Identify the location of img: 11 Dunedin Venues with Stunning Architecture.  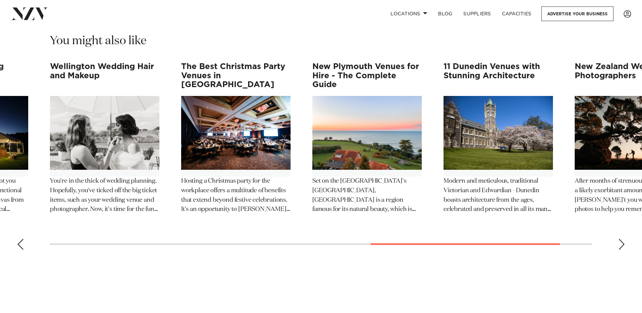
(498, 133).